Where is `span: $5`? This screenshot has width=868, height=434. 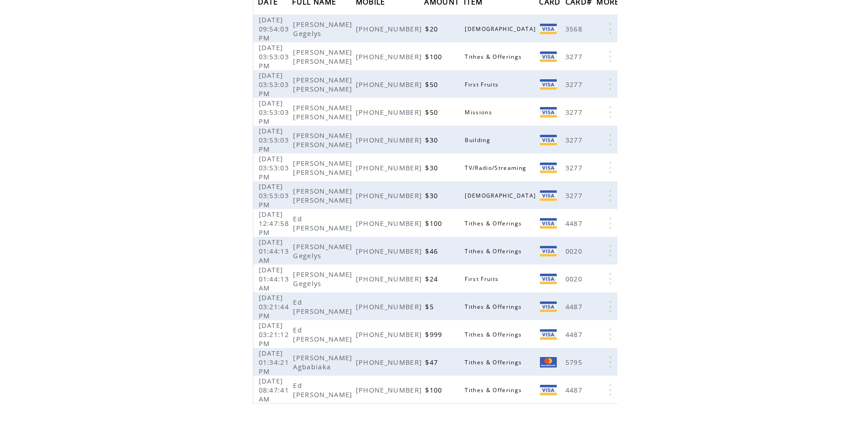
span: $5 is located at coordinates (431, 306).